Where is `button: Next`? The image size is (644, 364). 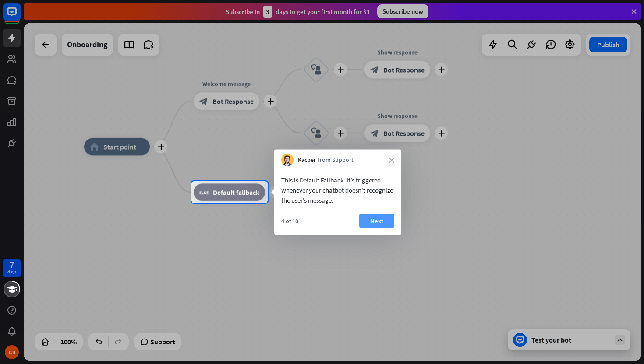
button: Next is located at coordinates (377, 221).